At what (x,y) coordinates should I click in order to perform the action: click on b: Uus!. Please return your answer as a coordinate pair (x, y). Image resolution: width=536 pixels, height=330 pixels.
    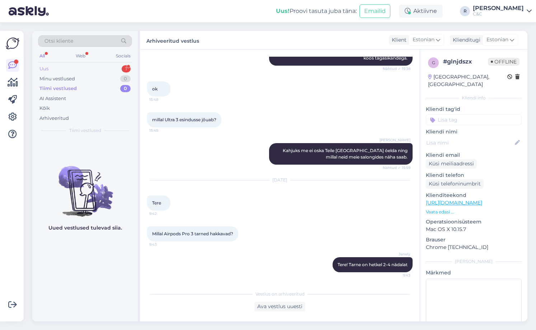
    Looking at the image, I should click on (283, 11).